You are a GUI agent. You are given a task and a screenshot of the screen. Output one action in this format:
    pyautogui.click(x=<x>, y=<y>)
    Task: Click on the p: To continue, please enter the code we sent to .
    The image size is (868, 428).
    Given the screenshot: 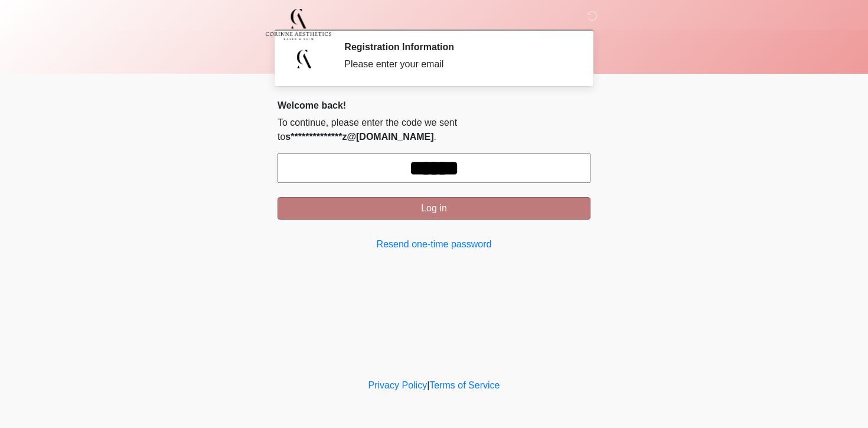 What is the action you would take?
    pyautogui.click(x=434, y=130)
    